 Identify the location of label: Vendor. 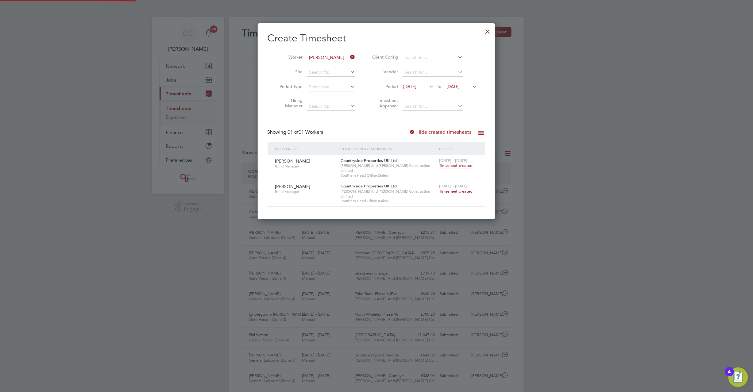
(385, 72).